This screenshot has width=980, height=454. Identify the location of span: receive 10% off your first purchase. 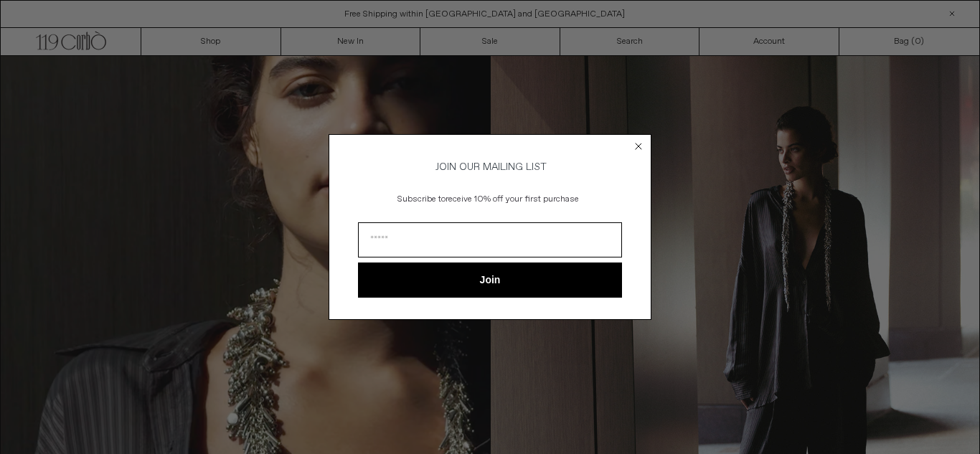
(512, 200).